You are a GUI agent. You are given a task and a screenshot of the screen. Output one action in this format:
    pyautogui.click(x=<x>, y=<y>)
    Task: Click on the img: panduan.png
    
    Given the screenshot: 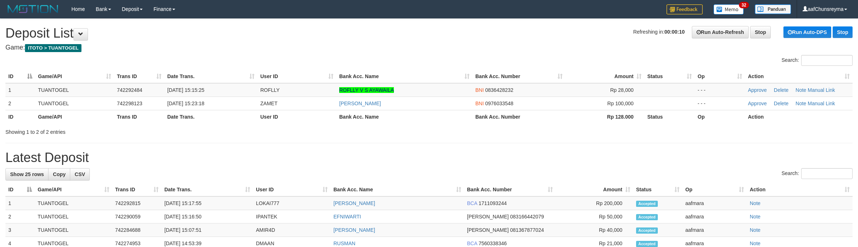 What is the action you would take?
    pyautogui.click(x=773, y=9)
    